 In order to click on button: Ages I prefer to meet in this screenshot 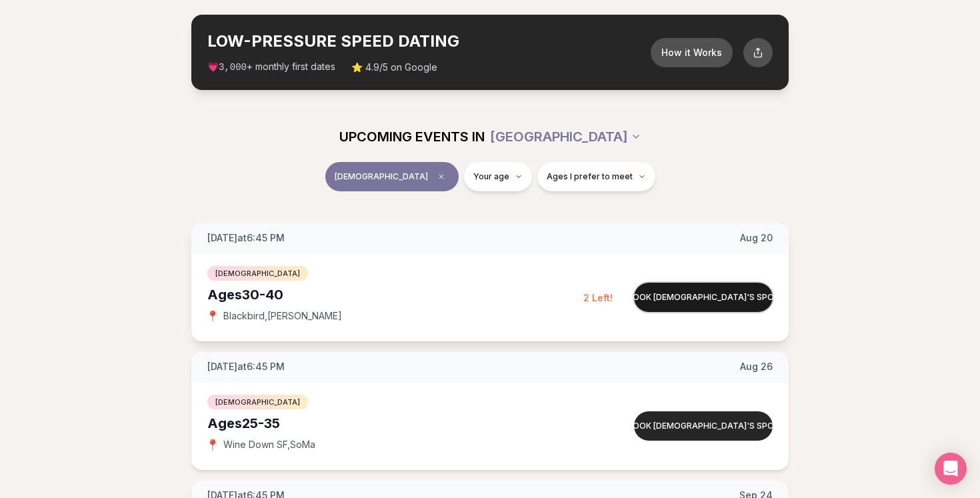, I will do `click(596, 177)`.